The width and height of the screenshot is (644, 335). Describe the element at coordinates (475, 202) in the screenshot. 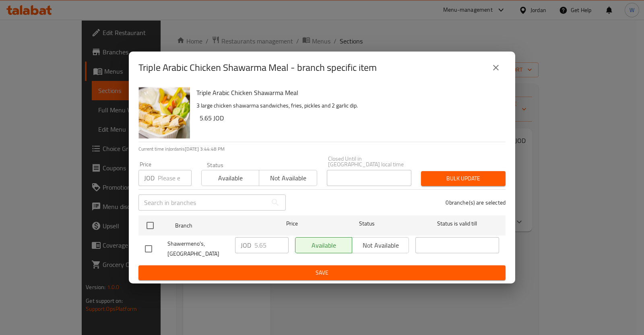

I see `p: 0 branche(s) are selected` at that location.